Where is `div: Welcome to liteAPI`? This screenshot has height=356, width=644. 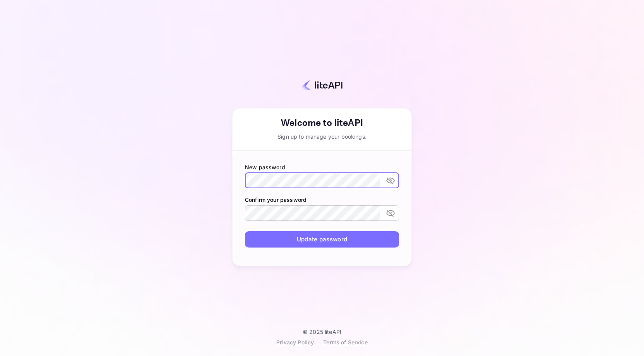 div: Welcome to liteAPI is located at coordinates (322, 123).